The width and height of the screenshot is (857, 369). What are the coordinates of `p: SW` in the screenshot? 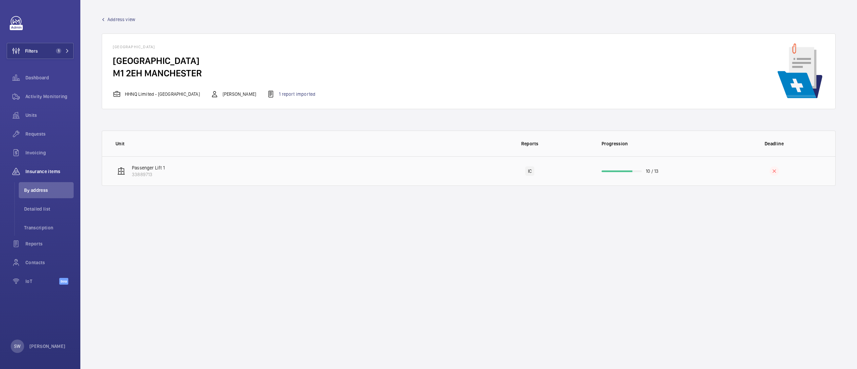 It's located at (17, 346).